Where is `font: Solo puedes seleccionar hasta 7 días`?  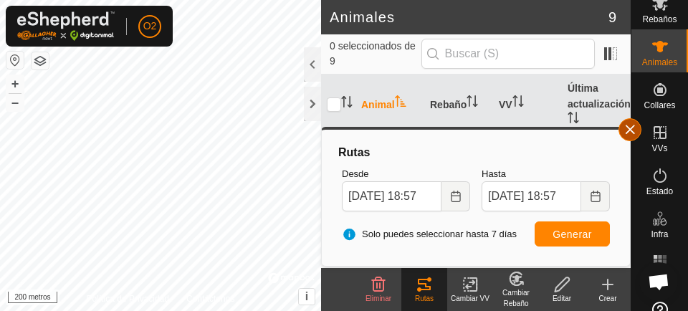
font: Solo puedes seleccionar hasta 7 días is located at coordinates (440, 234).